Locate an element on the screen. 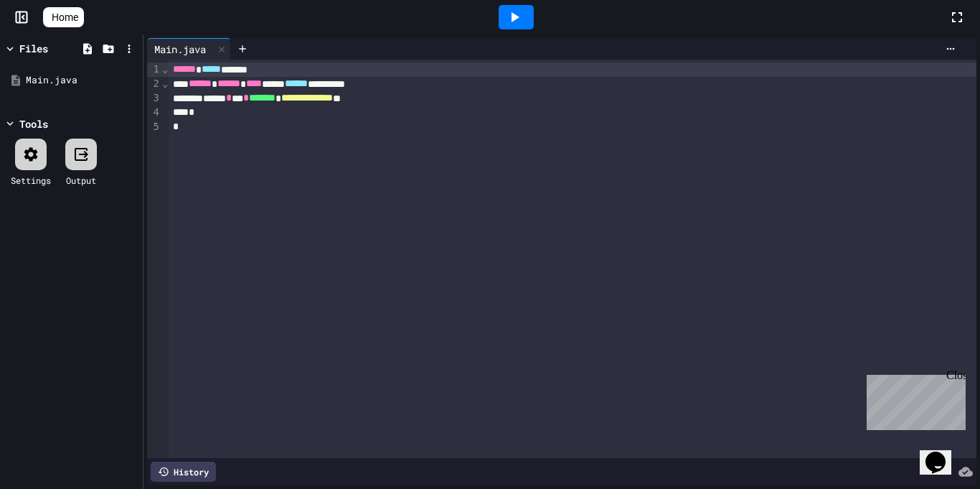 Image resolution: width=980 pixels, height=489 pixels. span: Home is located at coordinates (64, 17).